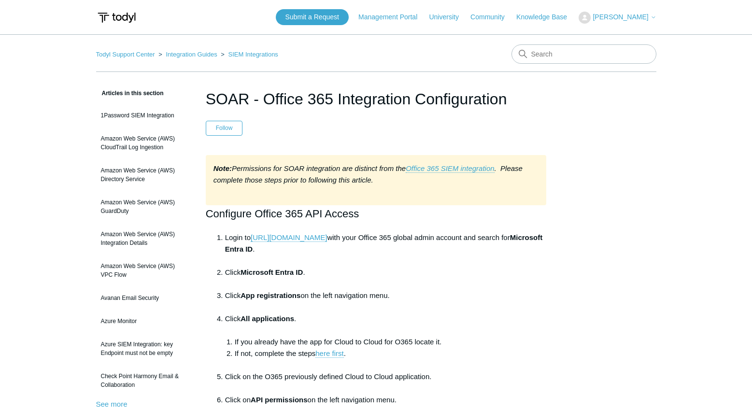  Describe the element at coordinates (126, 54) in the screenshot. I see `li: Todyl Support Center` at that location.